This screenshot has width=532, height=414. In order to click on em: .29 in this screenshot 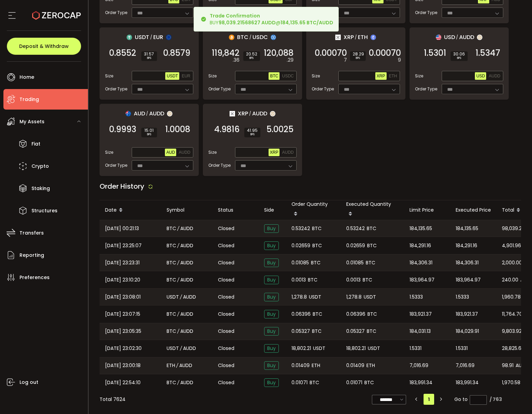, I will do `click(290, 60)`.